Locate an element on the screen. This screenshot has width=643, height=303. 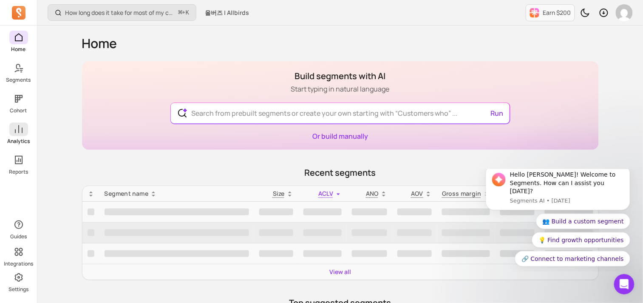
p: Cohort is located at coordinates (19, 111).